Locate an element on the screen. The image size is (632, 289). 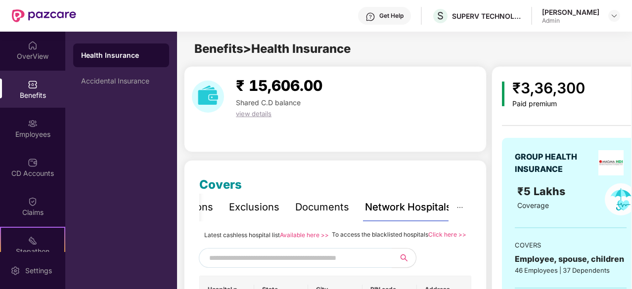
span: S is located at coordinates (440, 16).